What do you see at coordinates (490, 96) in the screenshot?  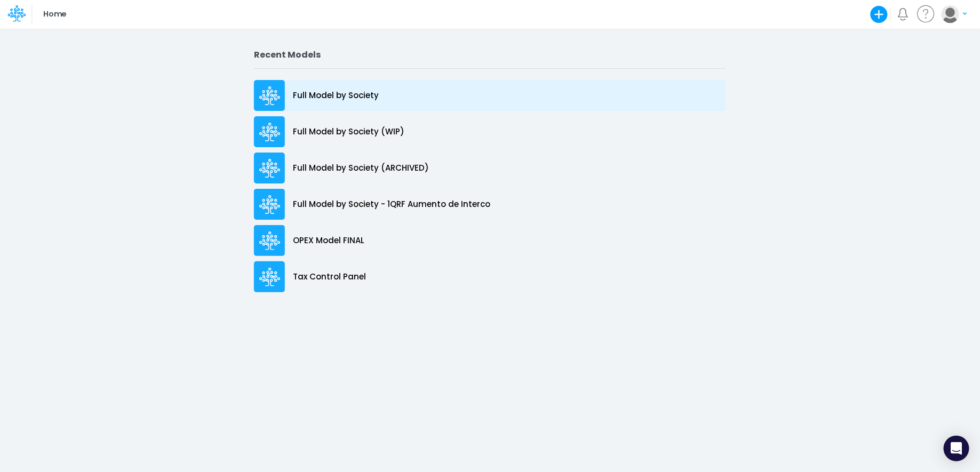 I see `a: Full Model by Society` at bounding box center [490, 96].